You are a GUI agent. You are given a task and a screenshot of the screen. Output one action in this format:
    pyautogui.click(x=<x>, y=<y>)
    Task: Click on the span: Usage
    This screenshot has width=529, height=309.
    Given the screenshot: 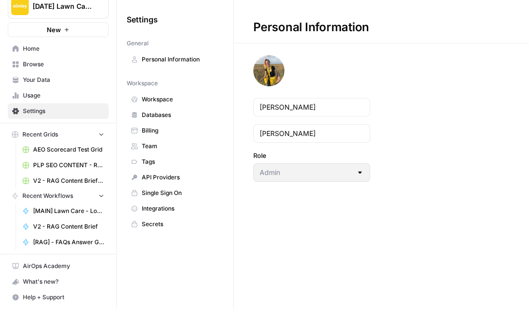 What is the action you would take?
    pyautogui.click(x=63, y=95)
    